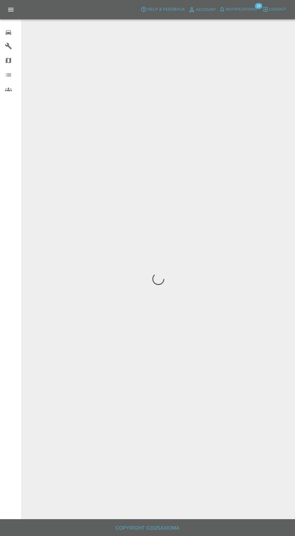  I want to click on button: Logout, so click(274, 9).